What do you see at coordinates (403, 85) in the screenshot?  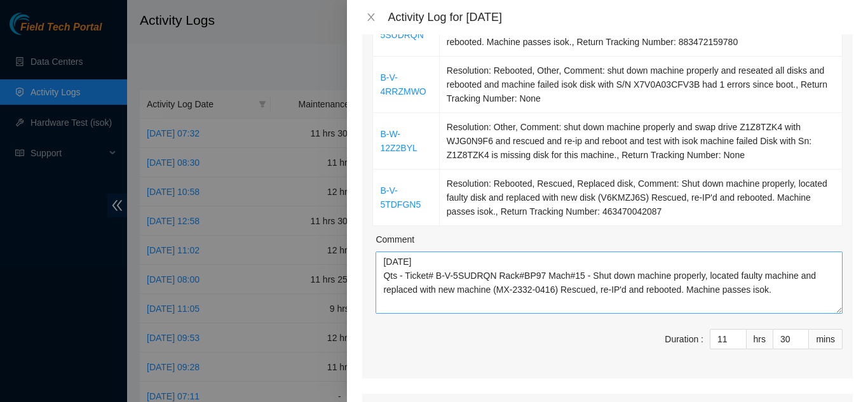 I see `a: B-V-4RRZMWO` at bounding box center [403, 85].